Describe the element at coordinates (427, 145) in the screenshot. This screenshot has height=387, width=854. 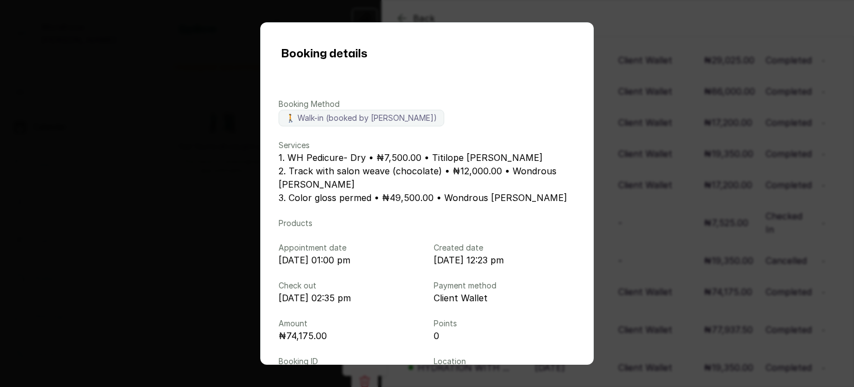
I see `p: Services` at that location.